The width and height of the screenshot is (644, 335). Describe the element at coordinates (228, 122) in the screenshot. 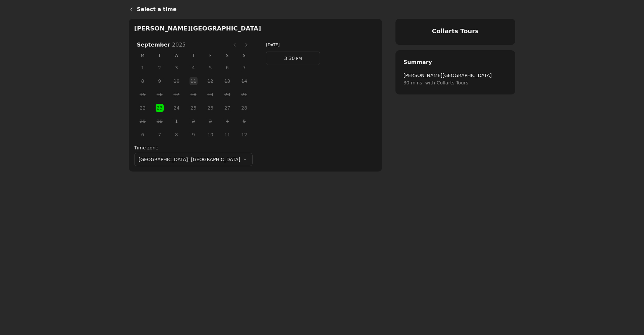

I see `button: Saturday, 4 October 2025` at that location.